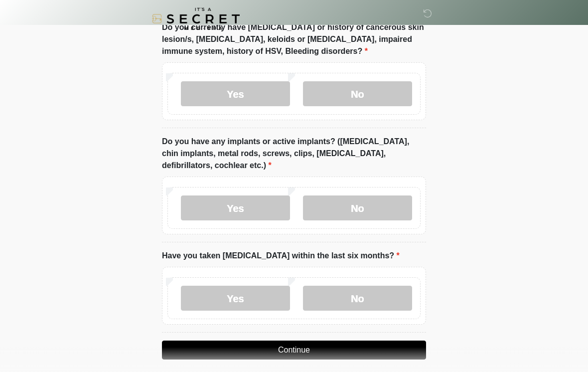 The width and height of the screenshot is (588, 372). I want to click on img: It's A Secret Med Spa Logo, so click(196, 19).